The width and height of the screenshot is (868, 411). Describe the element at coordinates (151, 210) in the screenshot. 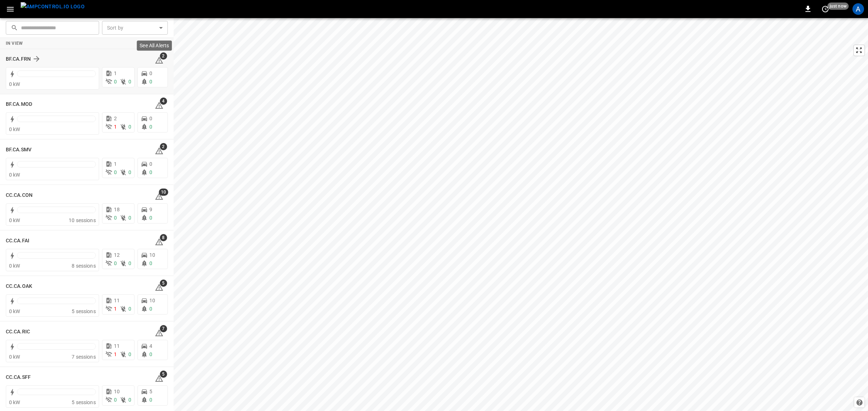

I see `span: 9` at that location.